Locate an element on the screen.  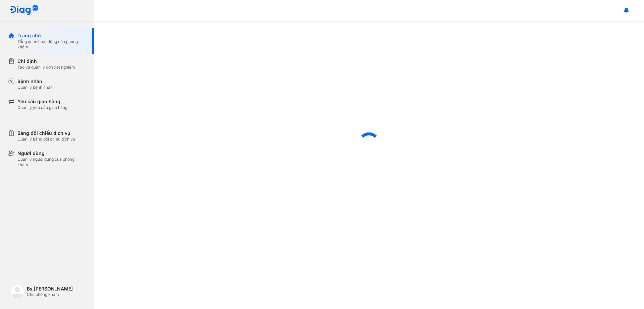
div: Quản lý bệnh nhân is located at coordinates (35, 87).